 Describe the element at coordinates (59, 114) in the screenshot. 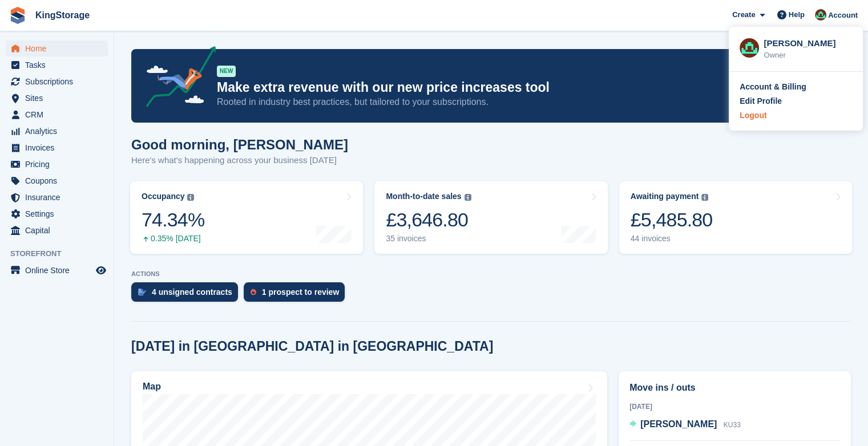

I see `span: CRM` at that location.